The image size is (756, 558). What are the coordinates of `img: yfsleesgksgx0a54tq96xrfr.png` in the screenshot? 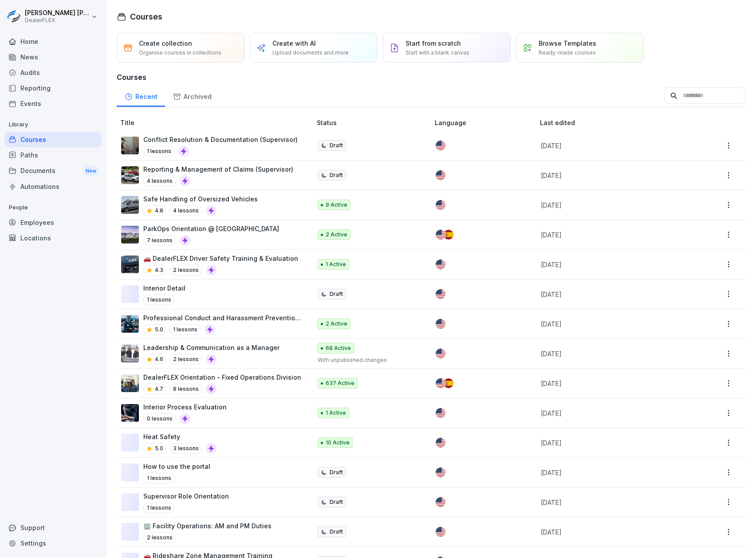 It's located at (130, 323).